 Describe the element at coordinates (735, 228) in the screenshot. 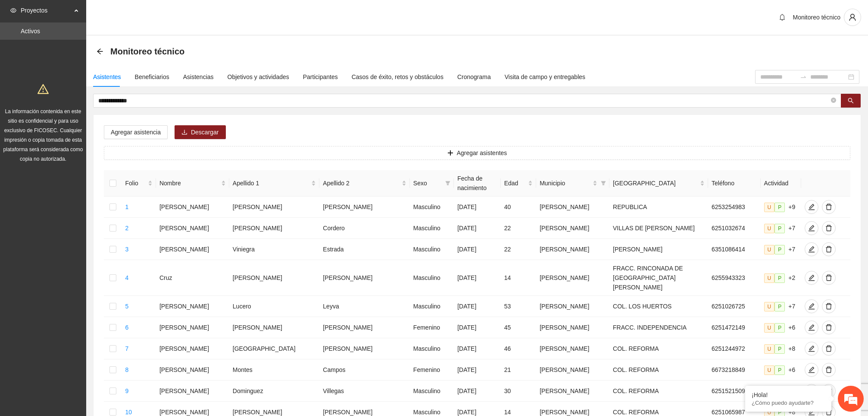

I see `td: 6251032674` at that location.